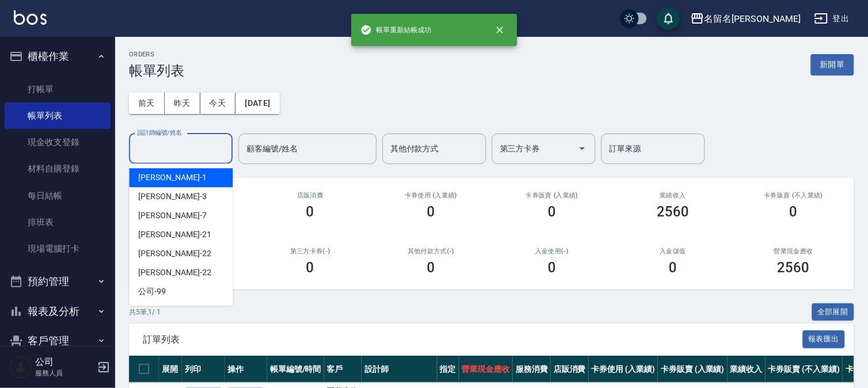 The height and width of the screenshot is (388, 868). I want to click on img: Logo, so click(30, 17).